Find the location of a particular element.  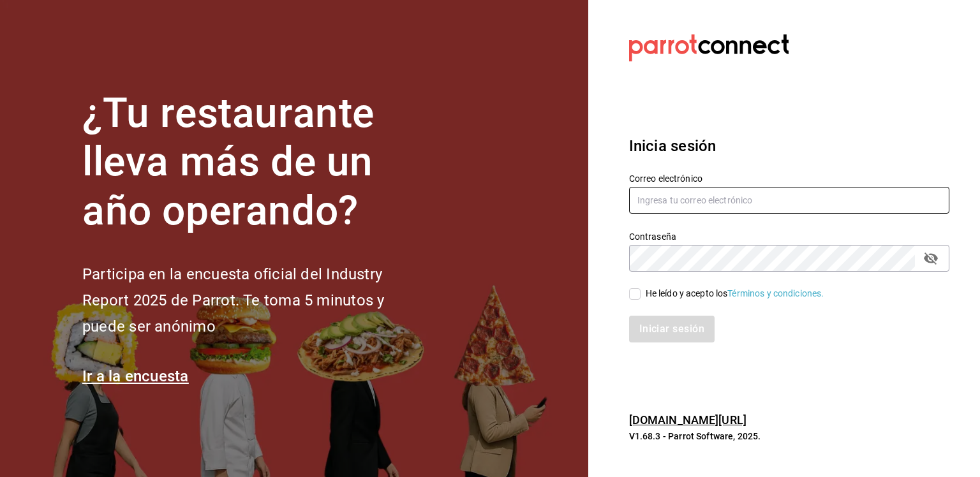

a: Ir a la encuesta is located at coordinates (136, 376).